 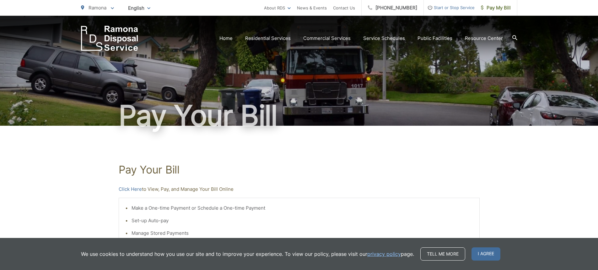 I want to click on span: Pay My Bill, so click(x=495, y=8).